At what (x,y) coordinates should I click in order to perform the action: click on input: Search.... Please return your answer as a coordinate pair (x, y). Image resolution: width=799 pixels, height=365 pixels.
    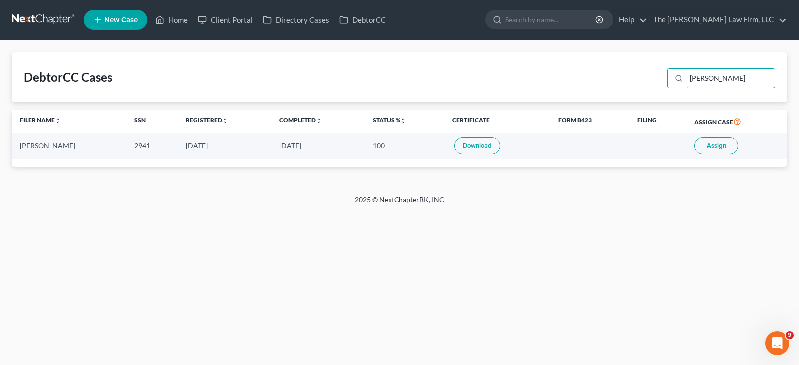
    Looking at the image, I should click on (730, 78).